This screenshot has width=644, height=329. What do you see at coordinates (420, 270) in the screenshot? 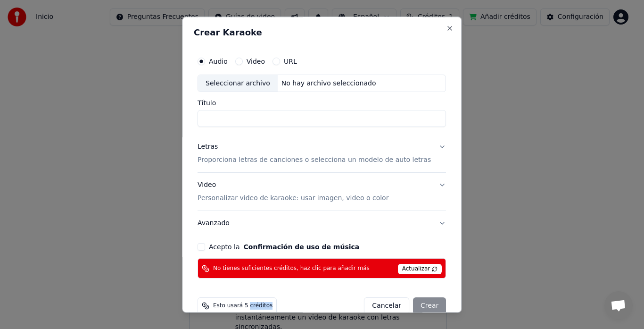
I see `span: Actualizar` at bounding box center [420, 270].